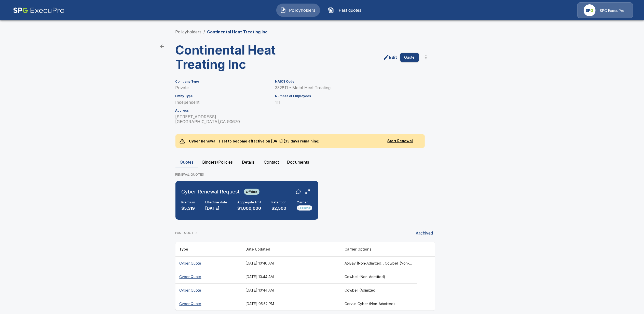  I want to click on h6: Effective date, so click(217, 203).